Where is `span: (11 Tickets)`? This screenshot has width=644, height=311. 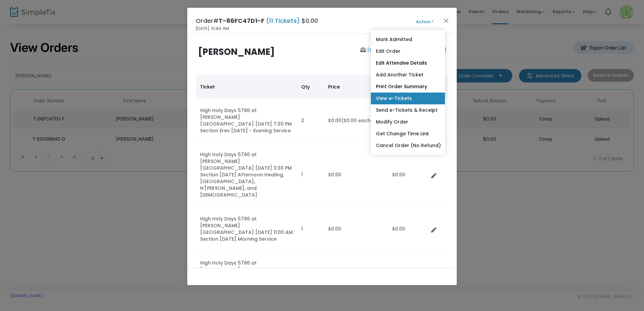
span: (11 Tickets) is located at coordinates (283, 20).